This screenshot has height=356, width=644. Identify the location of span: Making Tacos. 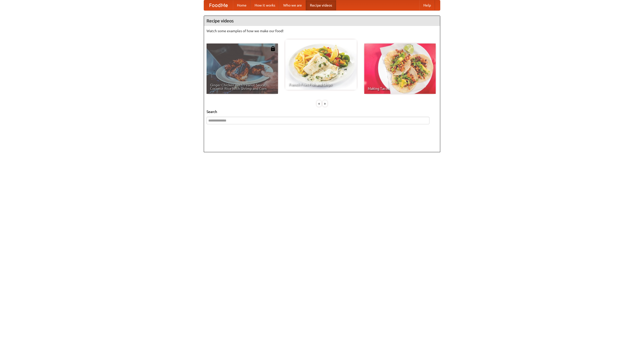
(400, 89).